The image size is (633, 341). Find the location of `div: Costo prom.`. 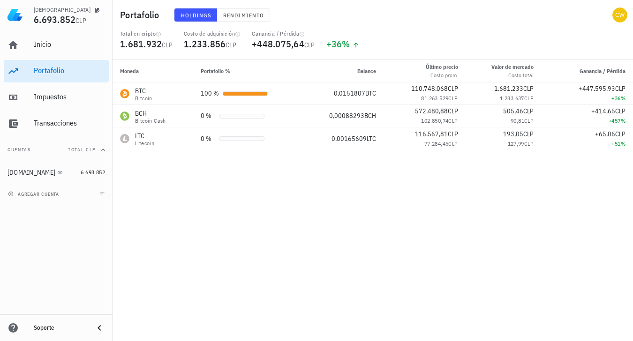

div: Costo prom. is located at coordinates (442, 75).